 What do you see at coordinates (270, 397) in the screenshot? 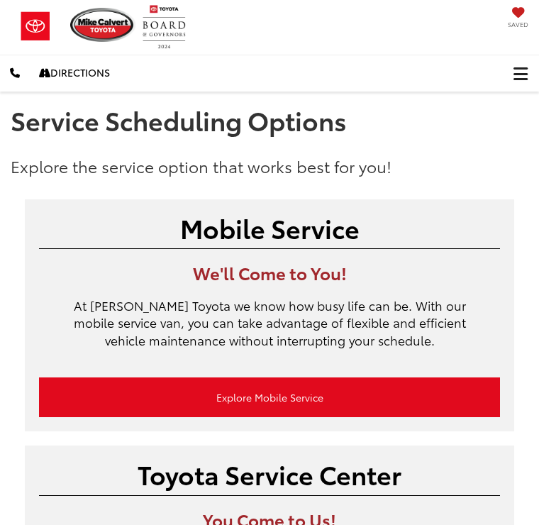
I see `a: Explore Mobile Service` at bounding box center [270, 397].